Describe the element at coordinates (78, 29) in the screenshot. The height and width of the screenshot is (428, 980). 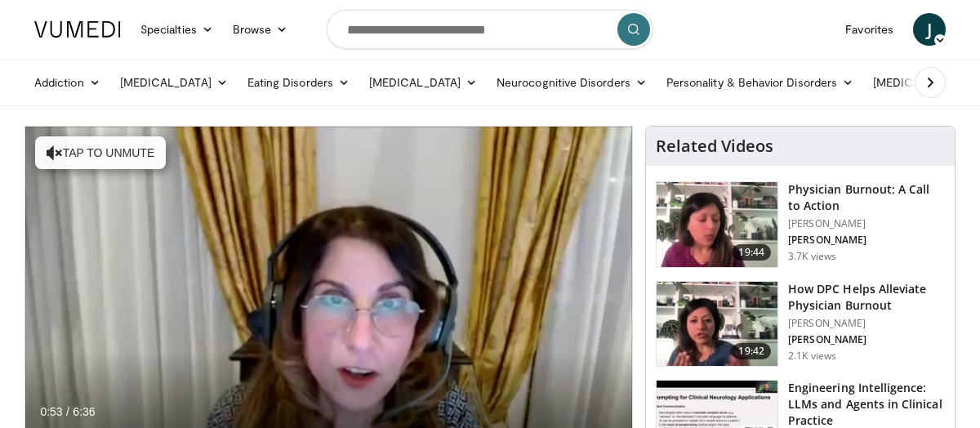
I see `img: VuMedi Logo` at that location.